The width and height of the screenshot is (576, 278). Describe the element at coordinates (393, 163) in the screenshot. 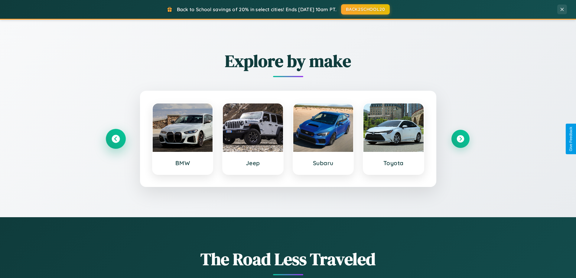

I see `h3: Toyota` at that location.